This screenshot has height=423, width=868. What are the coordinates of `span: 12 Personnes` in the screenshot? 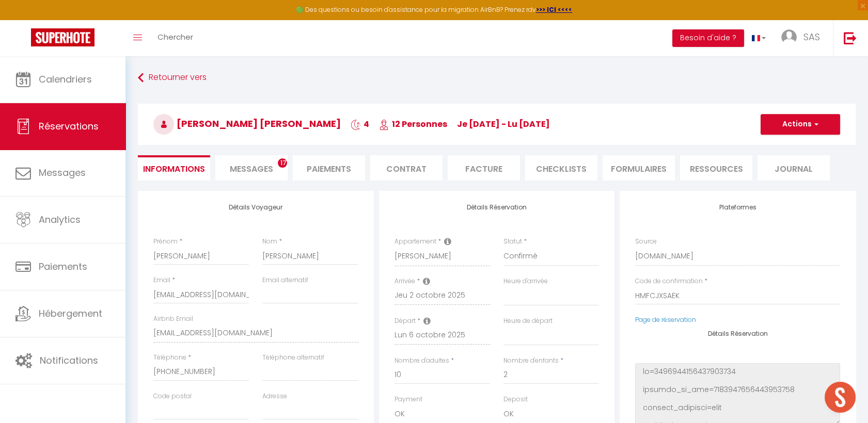 It's located at (413, 123).